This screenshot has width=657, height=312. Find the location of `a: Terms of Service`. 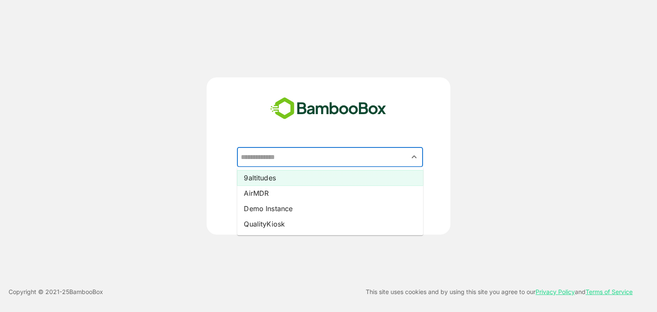

a: Terms of Service is located at coordinates (609, 292).